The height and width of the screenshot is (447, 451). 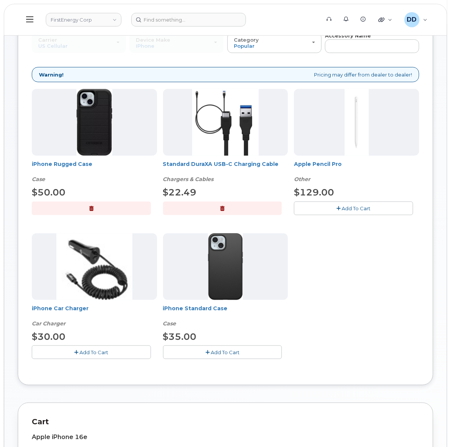 What do you see at coordinates (314, 192) in the screenshot?
I see `span: $129.00` at bounding box center [314, 192].